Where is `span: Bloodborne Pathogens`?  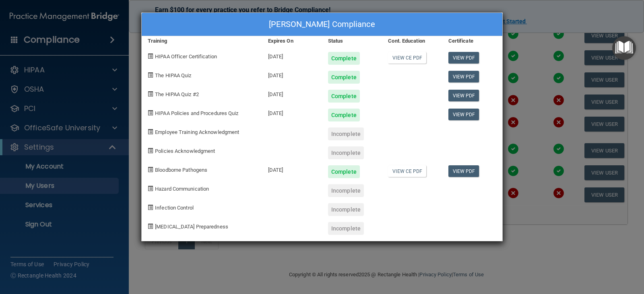
span: Bloodborne Pathogens is located at coordinates (181, 170).